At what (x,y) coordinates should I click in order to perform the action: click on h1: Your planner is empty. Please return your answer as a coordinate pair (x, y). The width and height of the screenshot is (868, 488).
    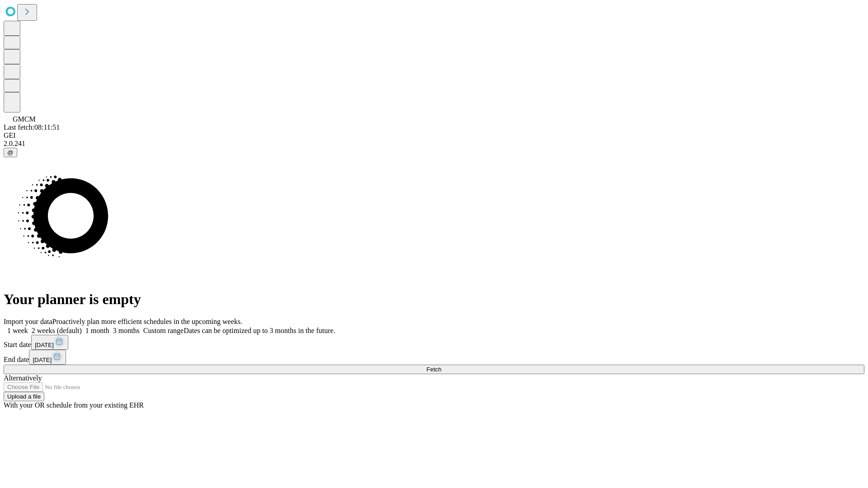
    Looking at the image, I should click on (434, 299).